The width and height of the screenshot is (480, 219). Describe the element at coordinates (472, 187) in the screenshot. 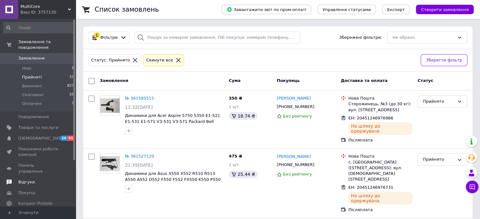

I see `button: Чат з покупцем` at that location.